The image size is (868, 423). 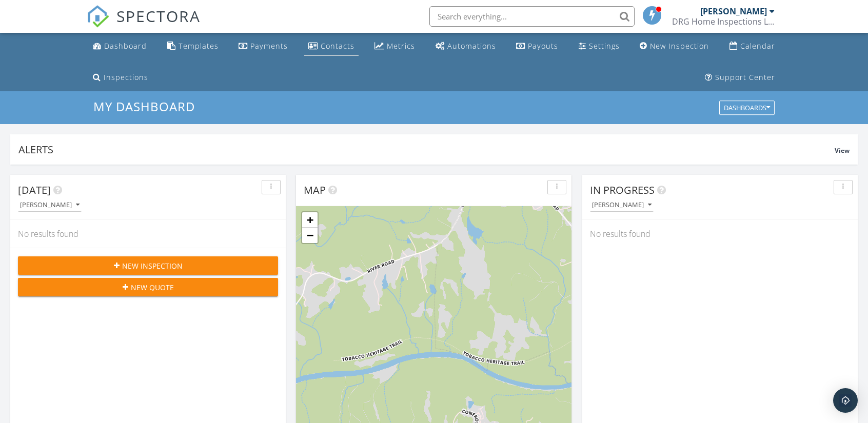 I want to click on span: New Quote, so click(x=153, y=287).